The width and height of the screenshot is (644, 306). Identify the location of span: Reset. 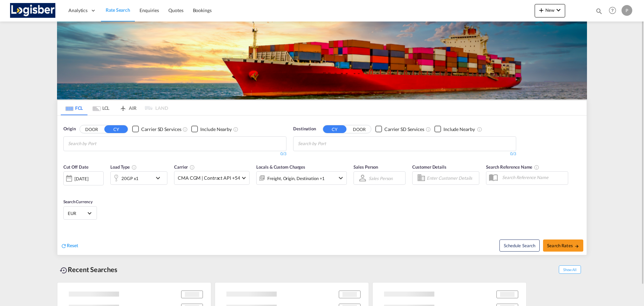
(72, 245).